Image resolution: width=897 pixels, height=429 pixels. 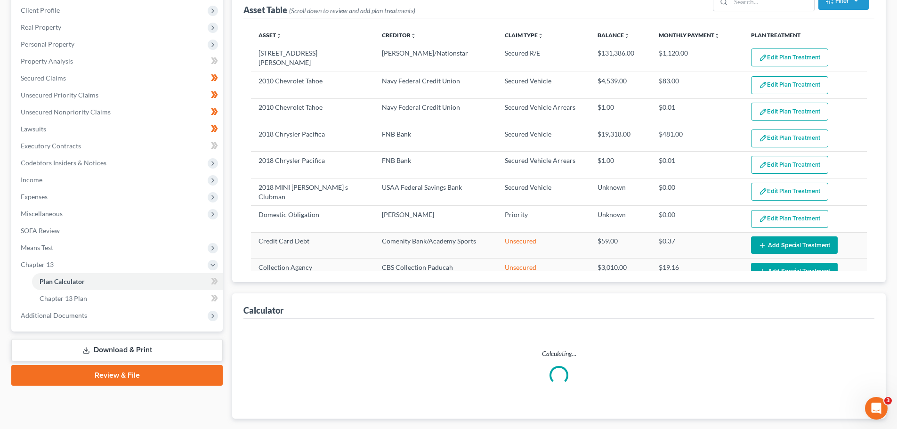 I want to click on a: Secured Claims, so click(x=118, y=78).